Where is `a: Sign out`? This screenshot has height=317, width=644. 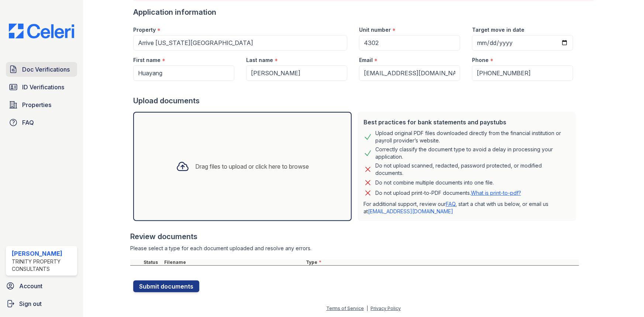
a: Sign out is located at coordinates (41, 304).